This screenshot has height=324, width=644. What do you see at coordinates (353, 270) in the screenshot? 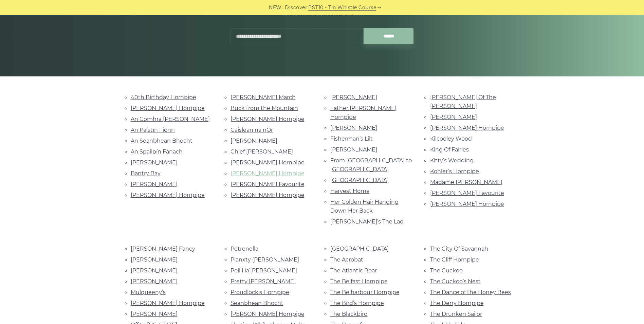
I see `a: The Atlantic Roar` at bounding box center [353, 270].